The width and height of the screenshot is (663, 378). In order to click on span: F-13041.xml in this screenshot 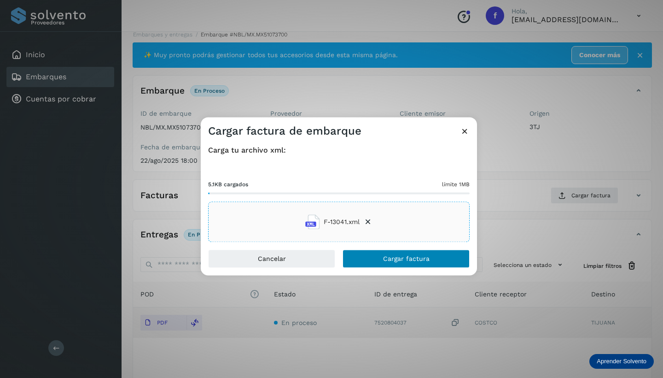, I will do `click(342, 221)`.